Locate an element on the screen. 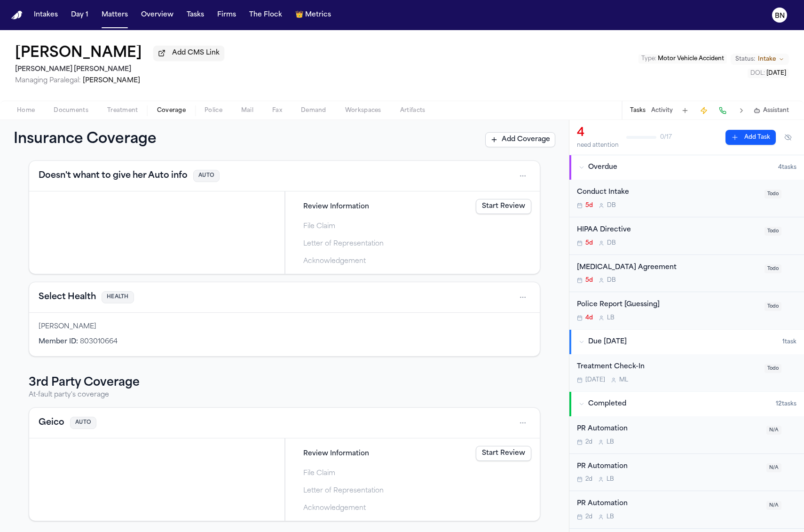  span: Overdue is located at coordinates (603, 167).